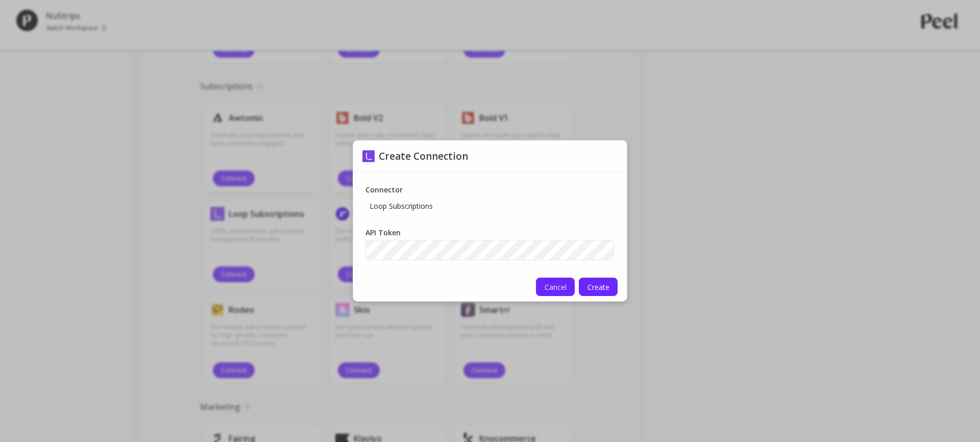 This screenshot has height=442, width=980. What do you see at coordinates (423, 156) in the screenshot?
I see `p: Create Connection` at bounding box center [423, 156].